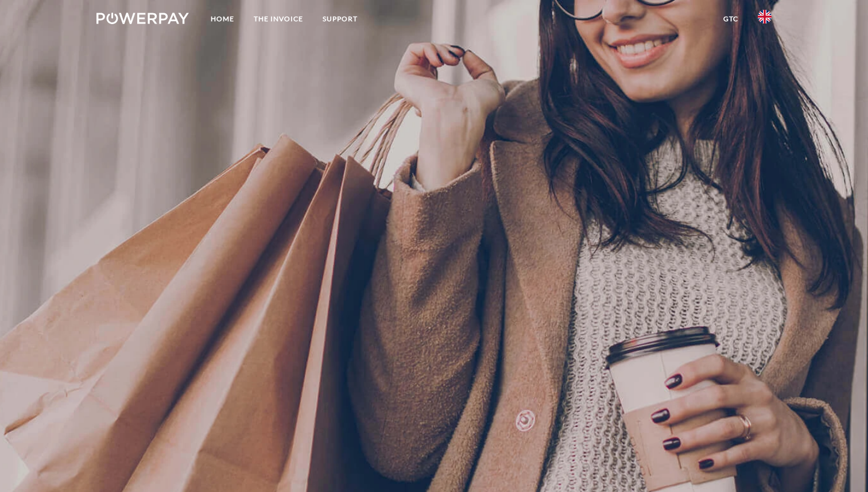 The height and width of the screenshot is (492, 868). What do you see at coordinates (340, 19) in the screenshot?
I see `a: Support` at bounding box center [340, 19].